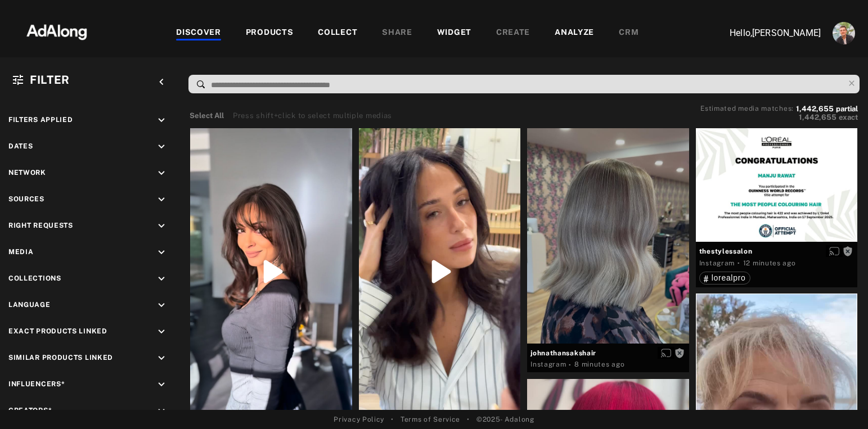  Describe the element at coordinates (779, 118) in the screenshot. I see `button: 1,442,655exact` at that location.